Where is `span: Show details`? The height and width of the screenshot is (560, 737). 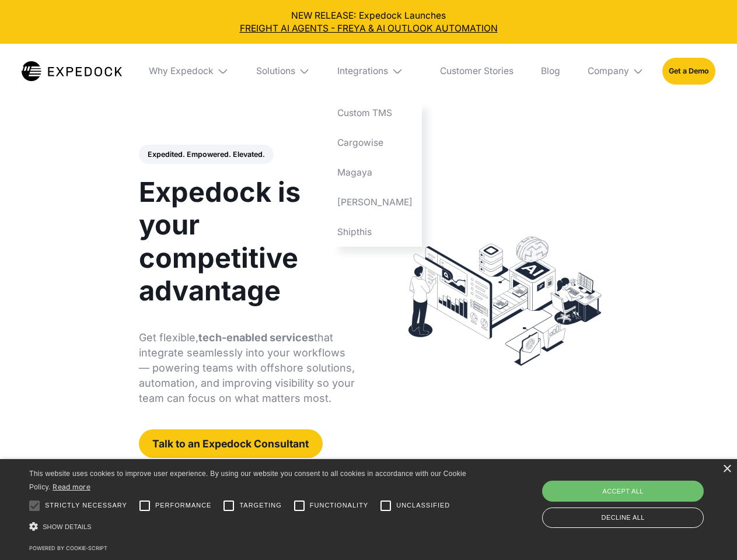 span: Show details is located at coordinates (67, 527).